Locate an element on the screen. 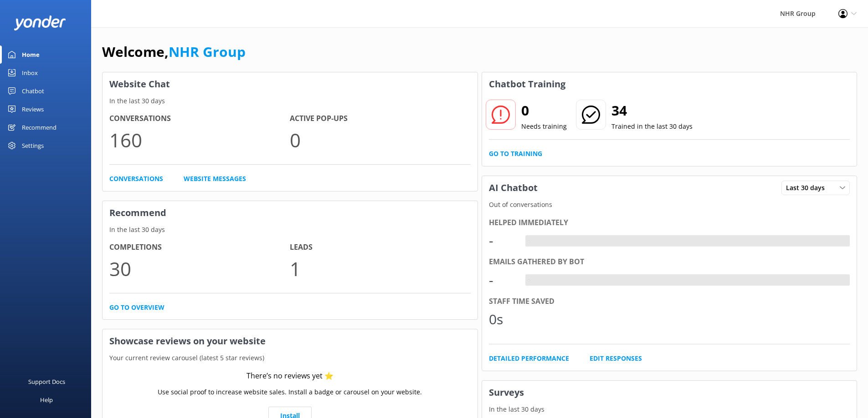  a: Website Messages is located at coordinates (215, 179).